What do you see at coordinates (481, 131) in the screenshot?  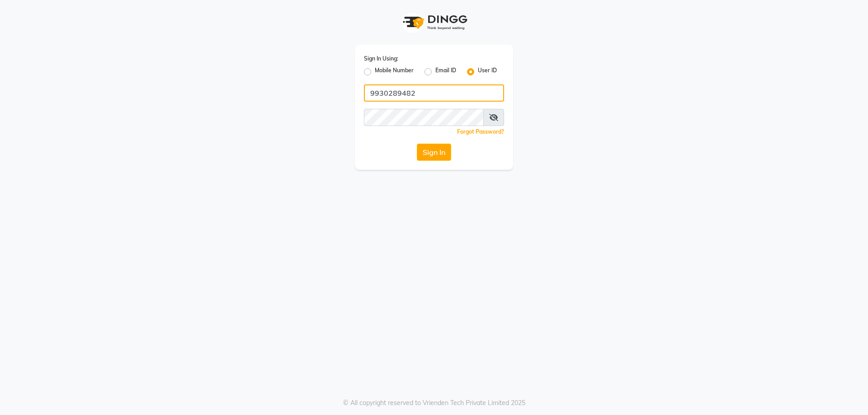 I see `a: Forgot Password?` at bounding box center [481, 131].